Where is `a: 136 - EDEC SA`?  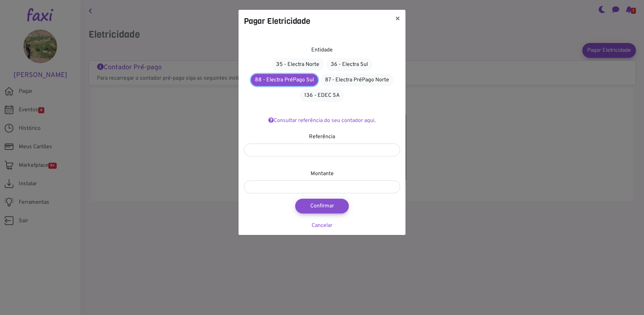 a: 136 - EDEC SA is located at coordinates (322, 95).